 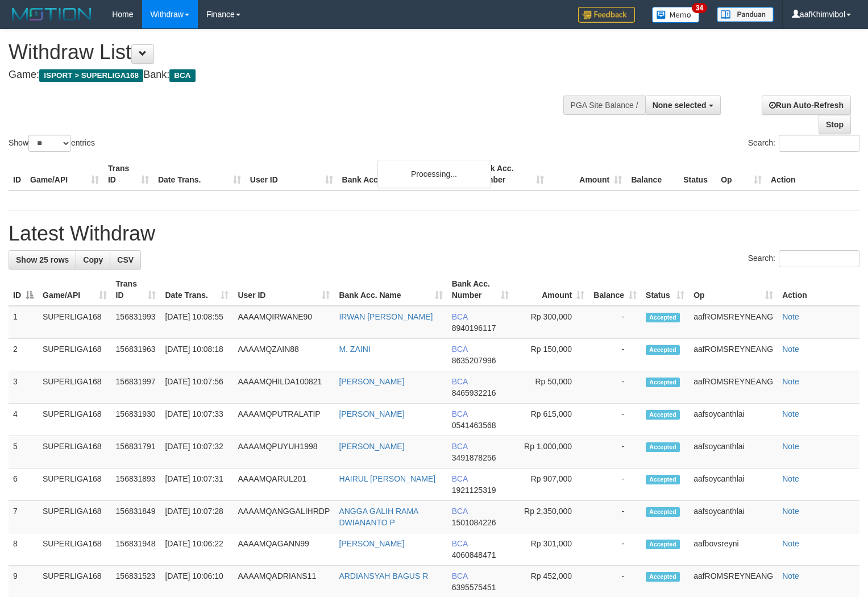 I want to click on td: 156831993, so click(x=136, y=323).